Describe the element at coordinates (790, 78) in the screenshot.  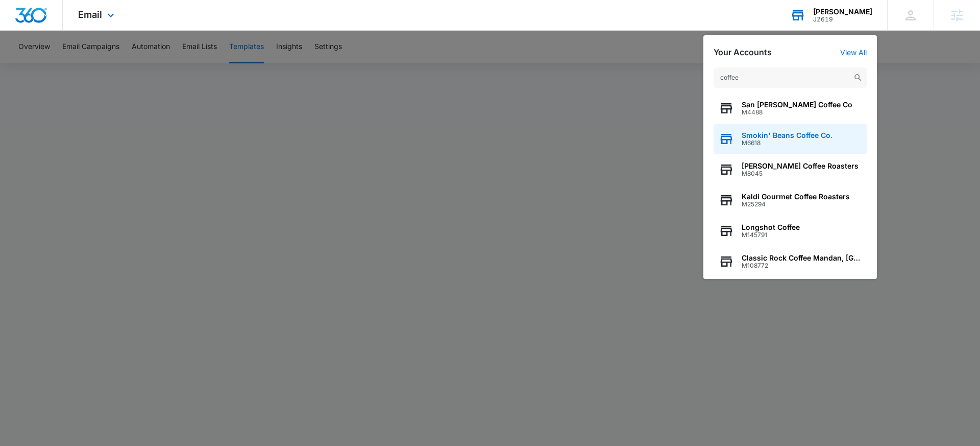
I see `input: Search Accounts` at that location.